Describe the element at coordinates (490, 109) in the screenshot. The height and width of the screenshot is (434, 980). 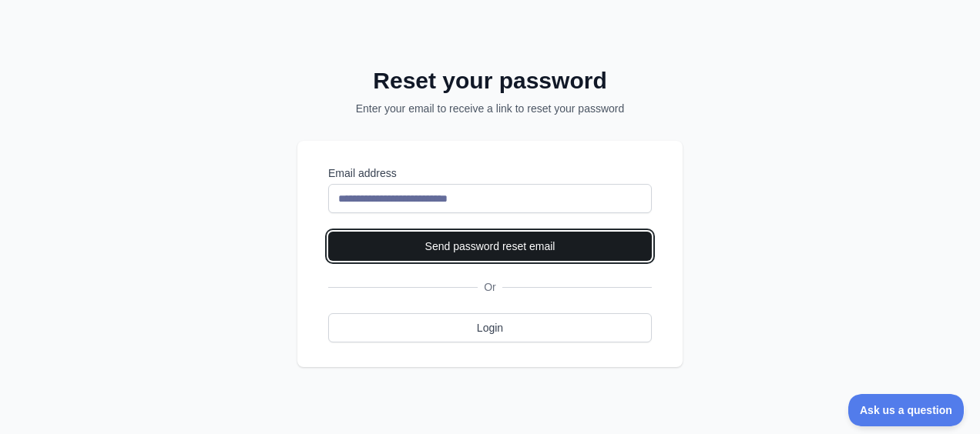
I see `p: Enter your email to receive a link to reset your password` at that location.